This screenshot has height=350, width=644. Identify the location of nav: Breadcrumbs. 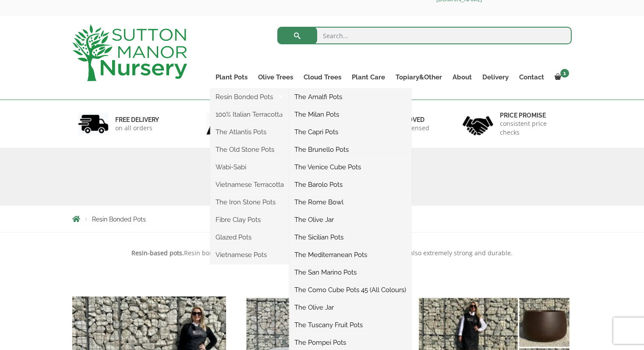
(322, 219).